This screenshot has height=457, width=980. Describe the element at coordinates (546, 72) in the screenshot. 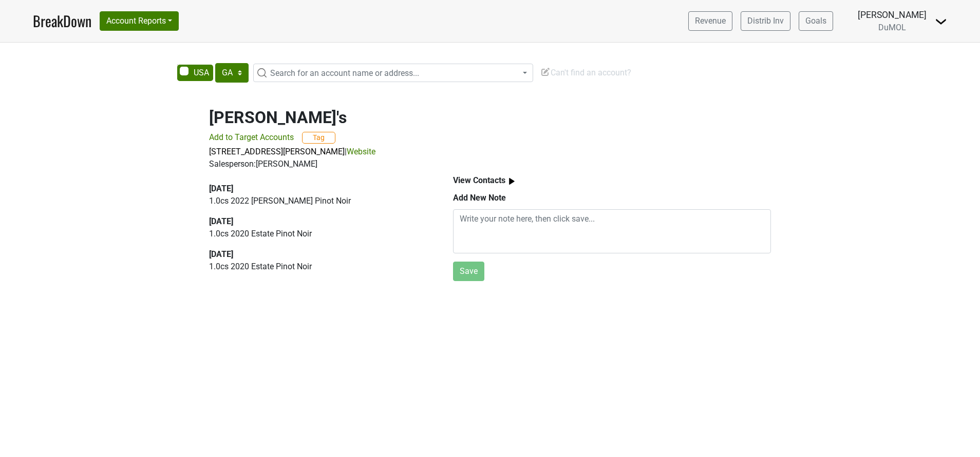

I see `img: Edit` at that location.